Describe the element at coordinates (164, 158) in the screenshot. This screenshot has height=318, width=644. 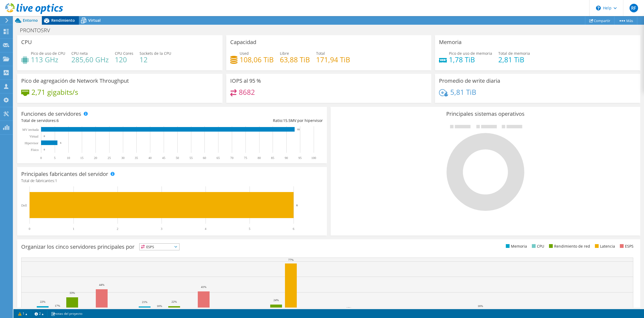
I see `text: 45` at that location.